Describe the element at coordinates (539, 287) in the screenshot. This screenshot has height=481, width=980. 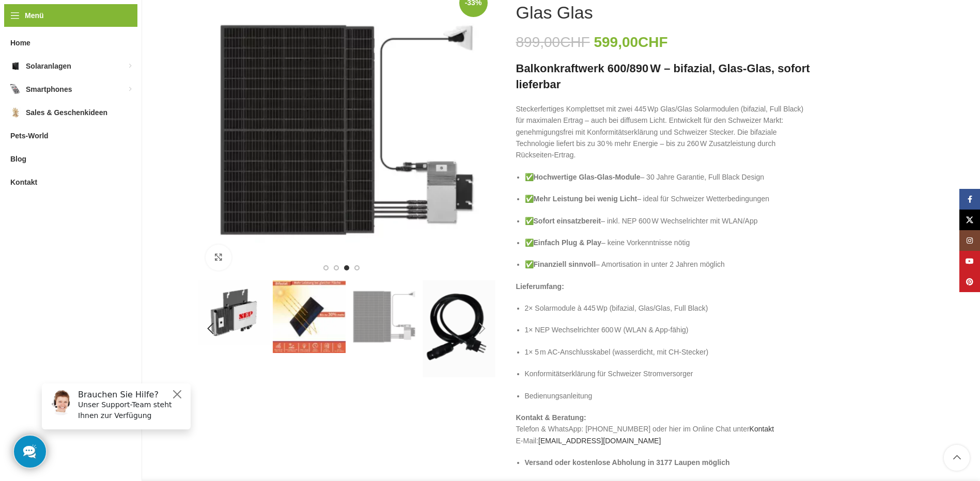
I see `strong: Lieferumfang:` at that location.